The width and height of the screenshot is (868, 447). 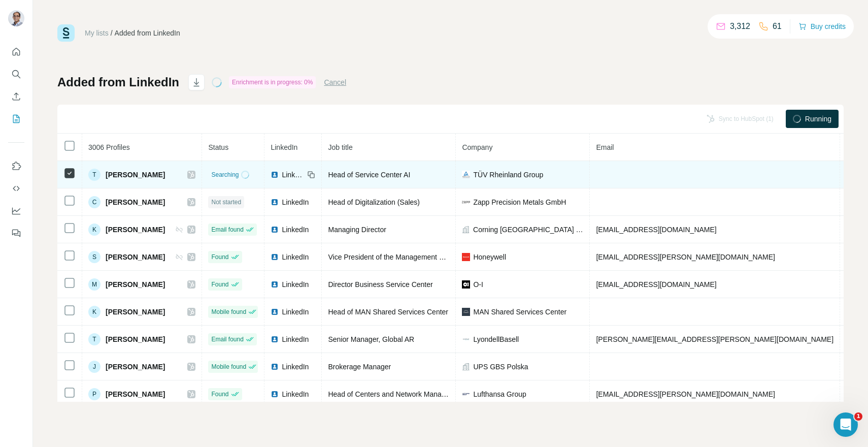 What do you see at coordinates (16, 233) in the screenshot?
I see `button: Feedback` at bounding box center [16, 233].